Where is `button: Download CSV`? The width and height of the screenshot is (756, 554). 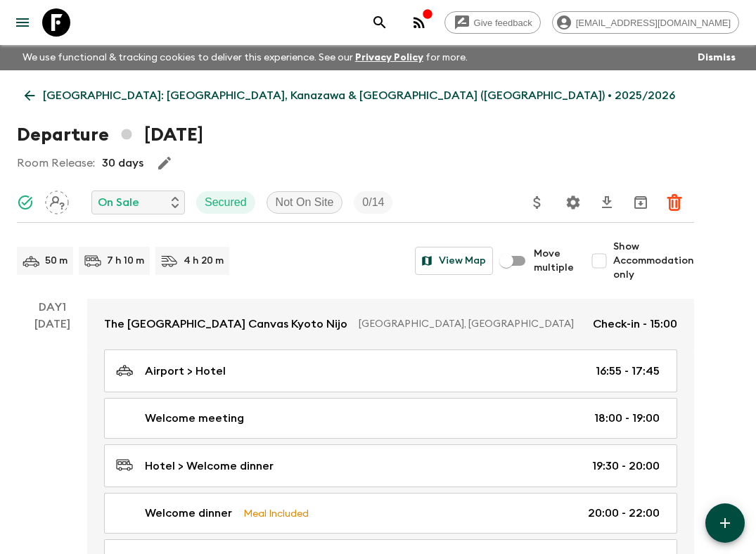
button: Download CSV is located at coordinates (607, 202).